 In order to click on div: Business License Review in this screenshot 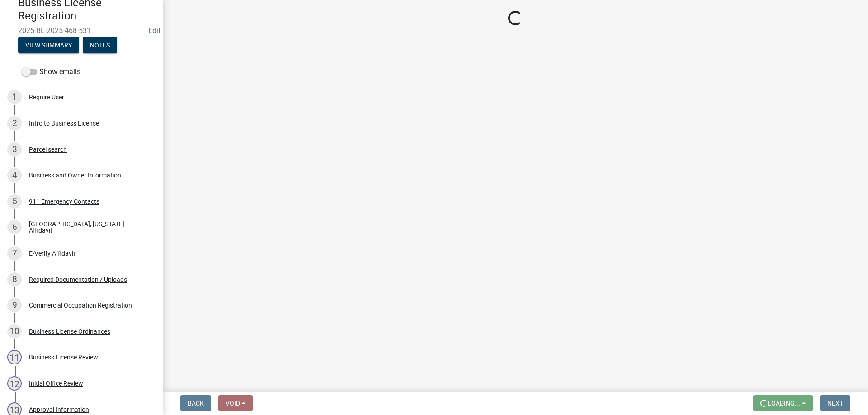, I will do `click(63, 357)`.